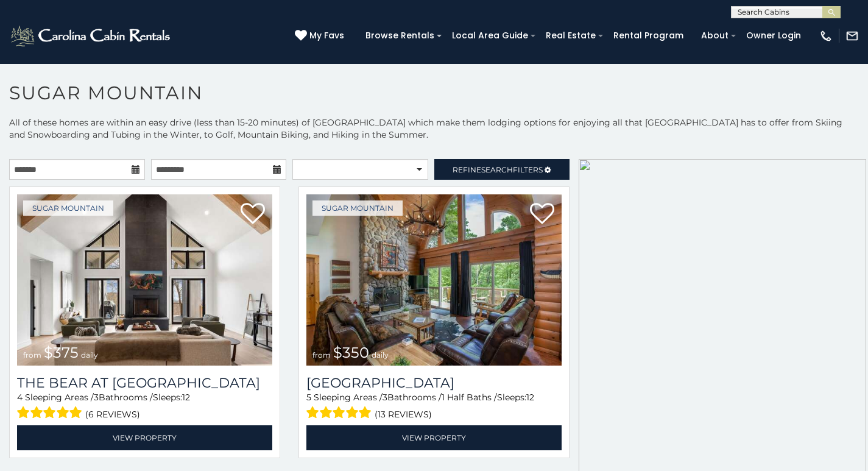  I want to click on img: White-1-2.png, so click(91, 36).